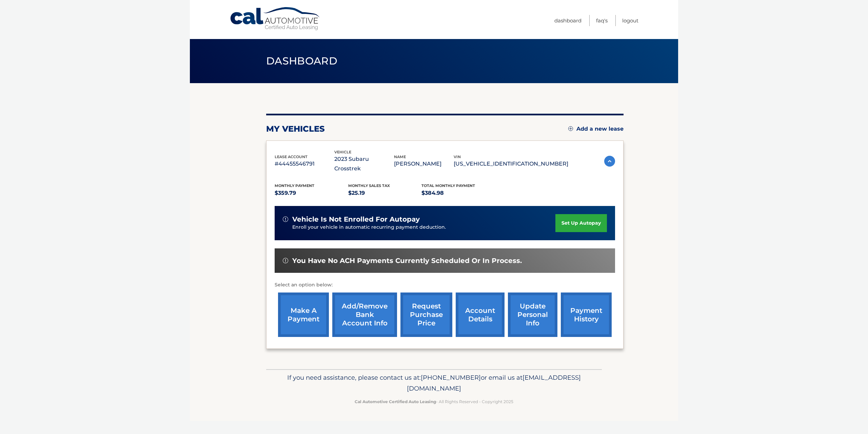 The image size is (868, 434). I want to click on span: vehicle is not enrolled for autopay, so click(356, 219).